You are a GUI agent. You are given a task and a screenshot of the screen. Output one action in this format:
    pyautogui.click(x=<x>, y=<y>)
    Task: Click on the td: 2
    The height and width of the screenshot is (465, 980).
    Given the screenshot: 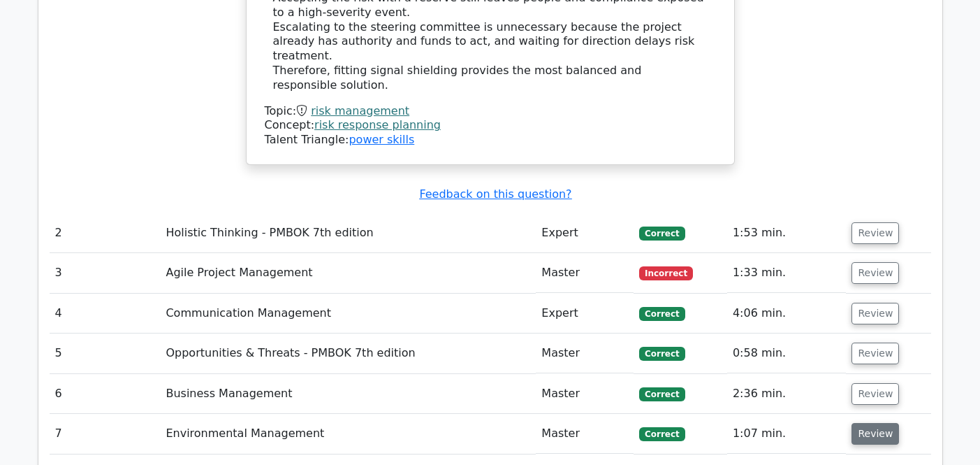 What is the action you would take?
    pyautogui.click(x=105, y=232)
    